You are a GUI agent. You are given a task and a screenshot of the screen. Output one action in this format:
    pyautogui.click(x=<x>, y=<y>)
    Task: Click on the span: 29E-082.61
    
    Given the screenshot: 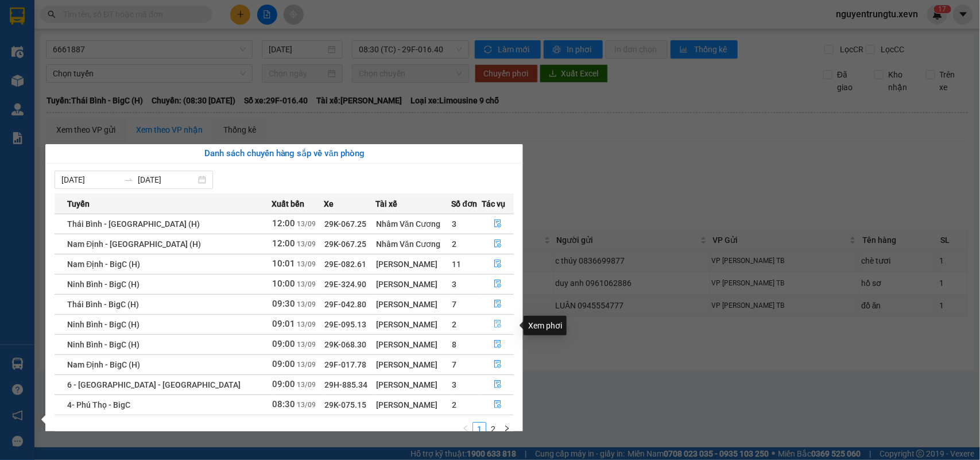 What is the action you would take?
    pyautogui.click(x=345, y=264)
    